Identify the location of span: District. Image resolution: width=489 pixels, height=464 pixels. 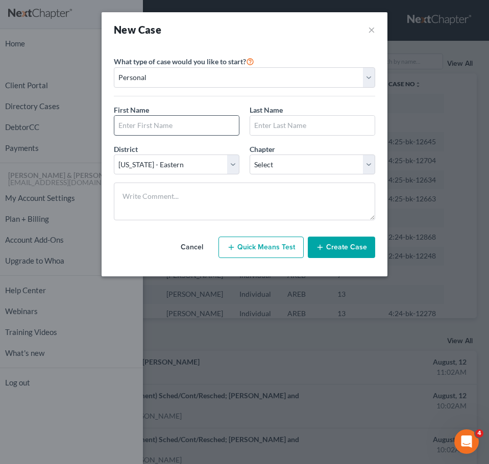
(125, 149).